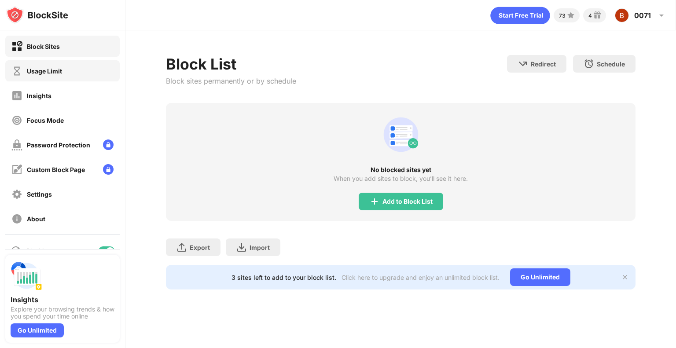 The height and width of the screenshot is (348, 676). Describe the element at coordinates (260, 247) in the screenshot. I see `div: Import` at that location.